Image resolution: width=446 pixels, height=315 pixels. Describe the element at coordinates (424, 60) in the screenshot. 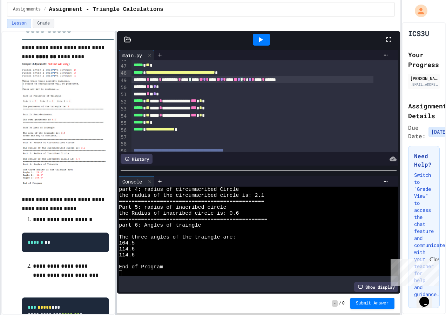

I see `h2: Your Progress` at that location.